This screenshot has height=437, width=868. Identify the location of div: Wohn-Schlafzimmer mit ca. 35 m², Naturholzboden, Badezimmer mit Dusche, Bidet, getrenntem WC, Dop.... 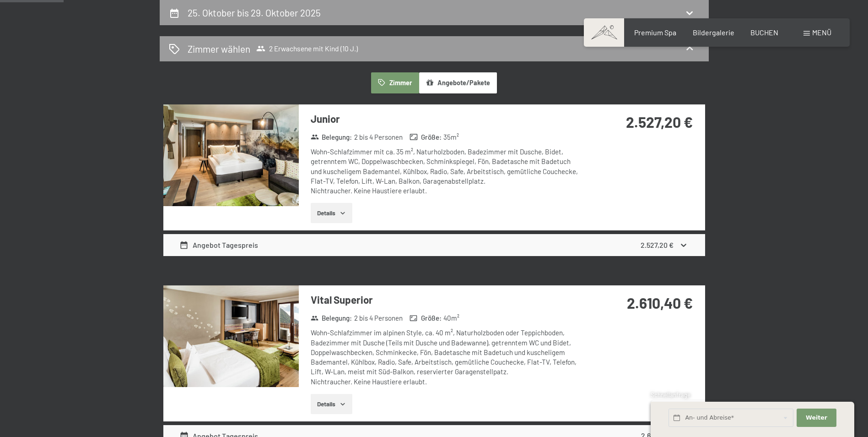
(447, 171).